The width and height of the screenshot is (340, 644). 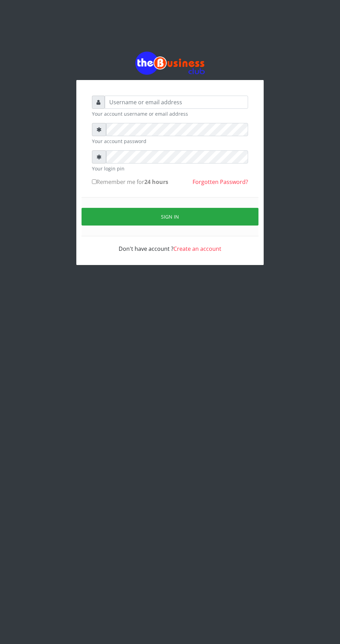 I want to click on input: Username or email address, so click(x=176, y=103).